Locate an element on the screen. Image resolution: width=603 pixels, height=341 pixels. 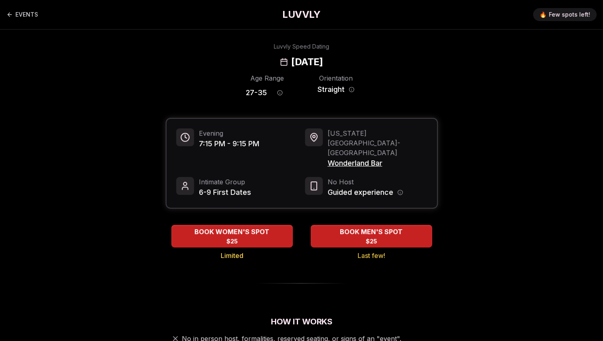
span: 27 - 35 is located at coordinates (256, 93).